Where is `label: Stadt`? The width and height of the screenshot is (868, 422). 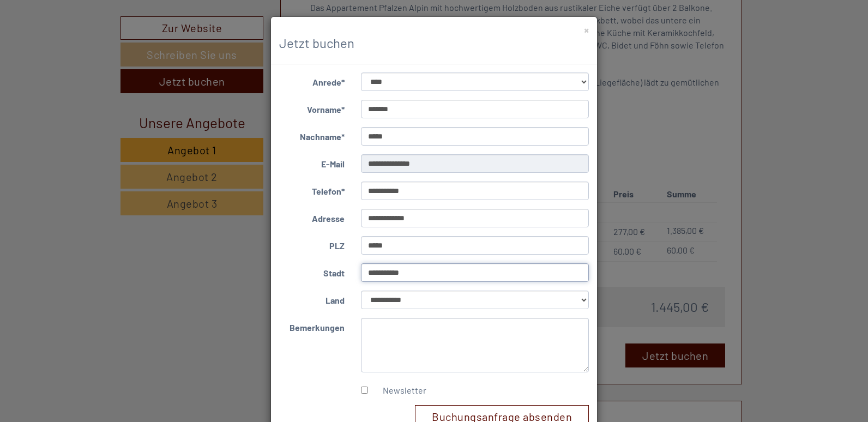
label: Stadt is located at coordinates (312, 271).